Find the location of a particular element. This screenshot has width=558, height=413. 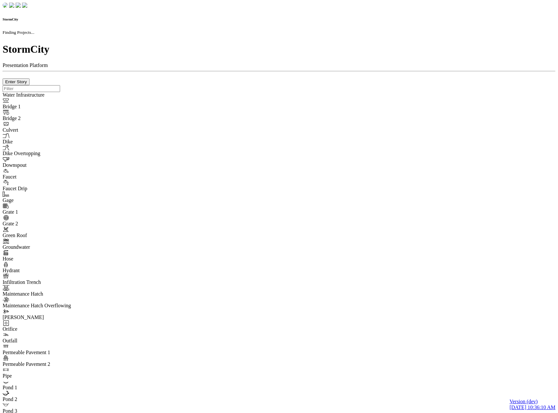

div: Pond 2 is located at coordinates (47, 399).